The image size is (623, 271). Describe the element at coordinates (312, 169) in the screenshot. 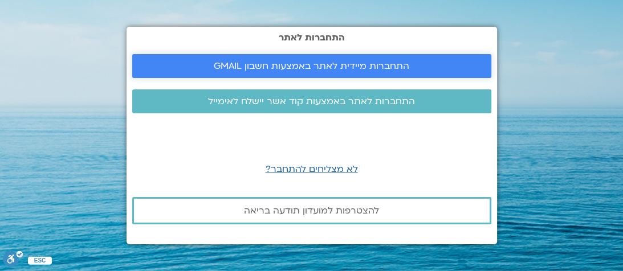

I see `span: לא מצליחים להתחבר?` at that location.